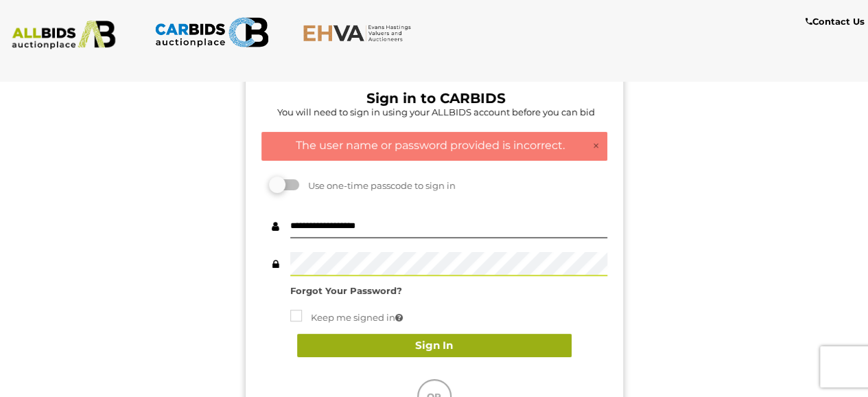 The width and height of the screenshot is (868, 397). What do you see at coordinates (346, 290) in the screenshot?
I see `strong: Forgot Your Password?` at bounding box center [346, 290].